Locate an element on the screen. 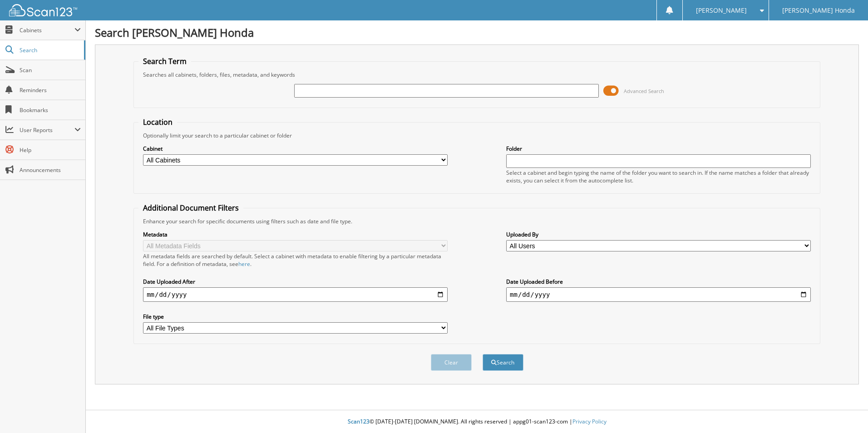  label: Metadata is located at coordinates (295, 234).